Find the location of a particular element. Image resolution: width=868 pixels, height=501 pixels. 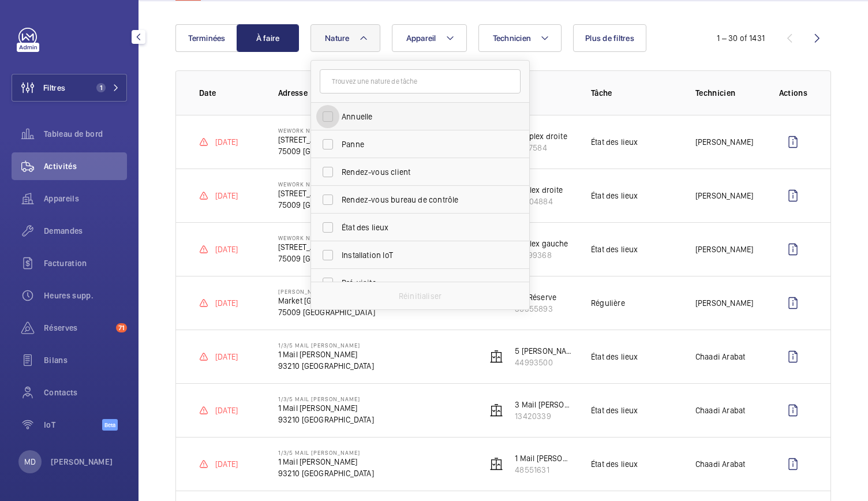

span: Filtres is located at coordinates (54, 88).